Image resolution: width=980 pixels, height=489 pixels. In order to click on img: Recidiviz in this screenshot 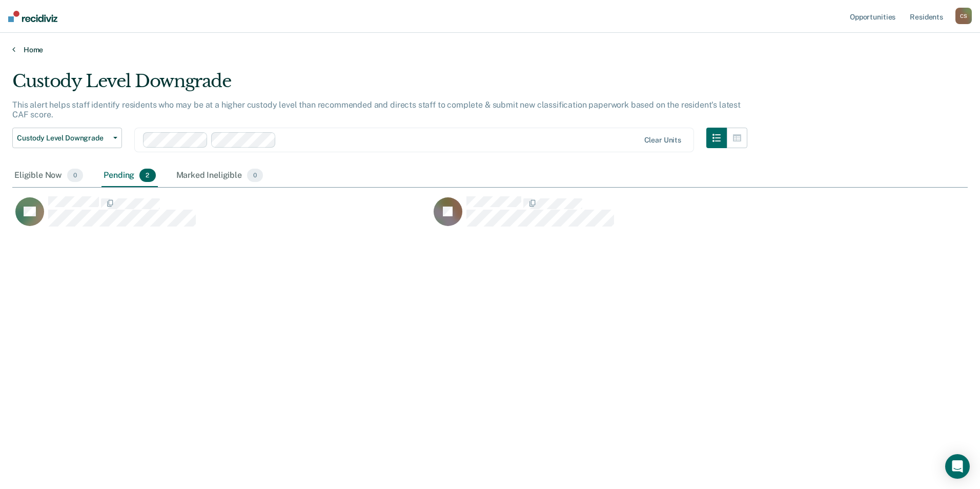, I will do `click(33, 17)`.